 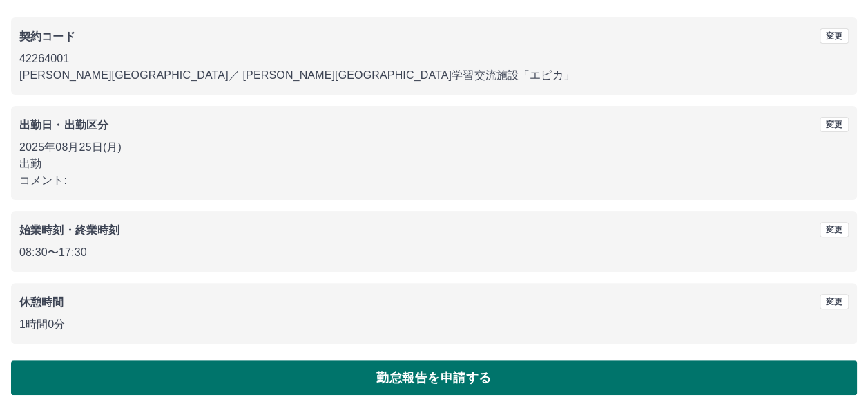 I want to click on b: 始業時刻・終業時刻, so click(x=69, y=230).